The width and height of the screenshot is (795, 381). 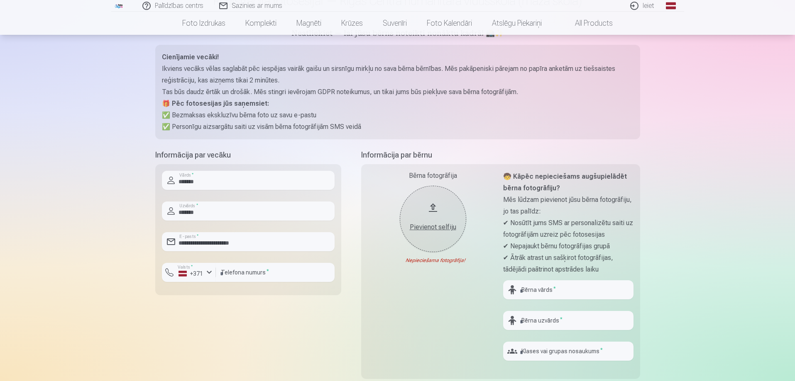 I want to click on button: Pievienot selfiju, so click(x=433, y=219).